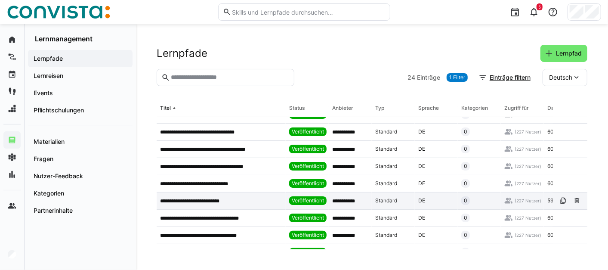 Image resolution: width=608 pixels, height=270 pixels. What do you see at coordinates (308, 12) in the screenshot?
I see `input: Skills und Lernpfade durchsuchen…` at bounding box center [308, 12].